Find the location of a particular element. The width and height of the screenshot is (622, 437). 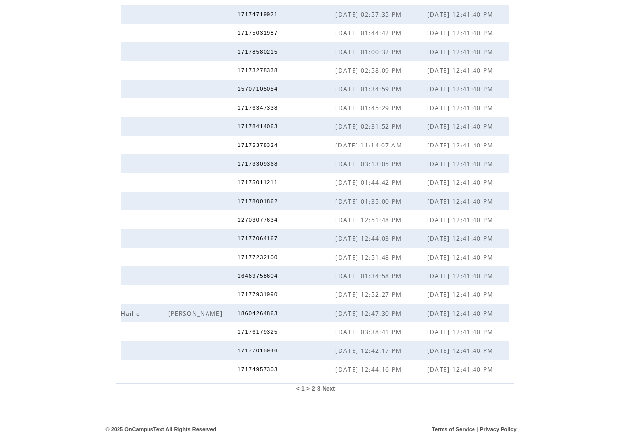

span: Hailie is located at coordinates (132, 313).